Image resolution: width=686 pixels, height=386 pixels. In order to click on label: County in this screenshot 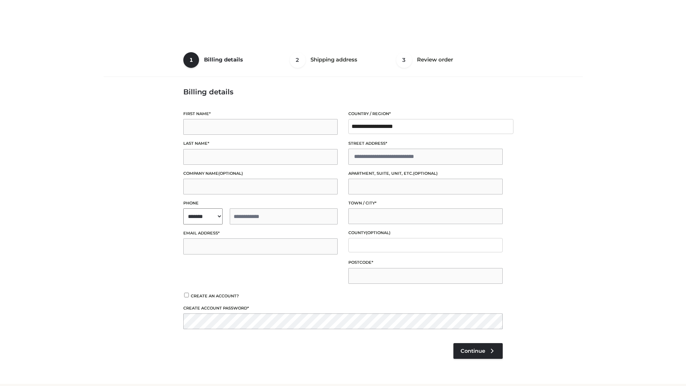, I will do `click(425, 232)`.